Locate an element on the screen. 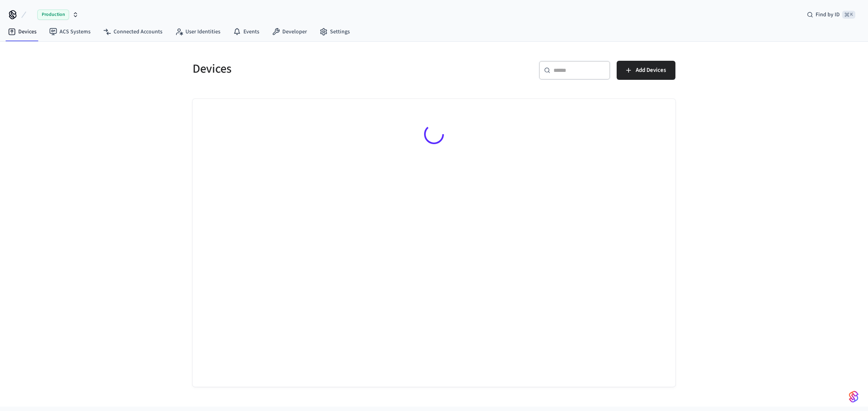 The width and height of the screenshot is (868, 411). button: Add Devices is located at coordinates (646, 70).